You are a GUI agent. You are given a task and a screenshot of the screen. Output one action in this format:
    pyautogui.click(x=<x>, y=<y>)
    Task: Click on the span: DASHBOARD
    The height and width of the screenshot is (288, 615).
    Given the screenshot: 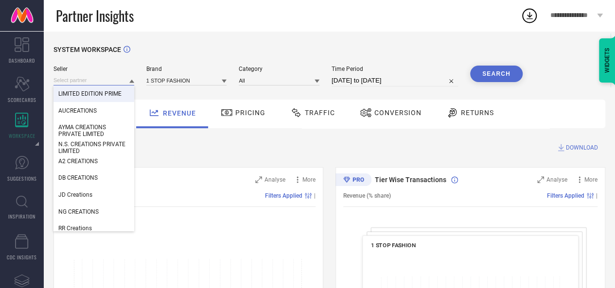 What is the action you would take?
    pyautogui.click(x=22, y=60)
    